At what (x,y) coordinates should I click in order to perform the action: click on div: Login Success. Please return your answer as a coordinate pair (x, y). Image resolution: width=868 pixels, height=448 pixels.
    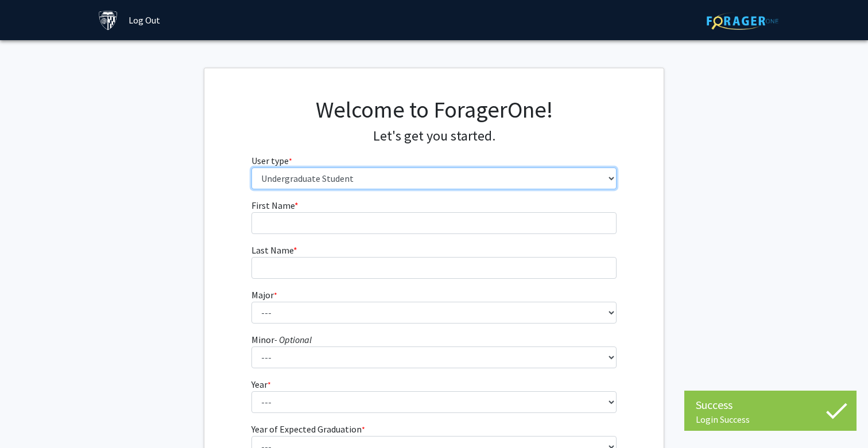
    Looking at the image, I should click on (771, 420).